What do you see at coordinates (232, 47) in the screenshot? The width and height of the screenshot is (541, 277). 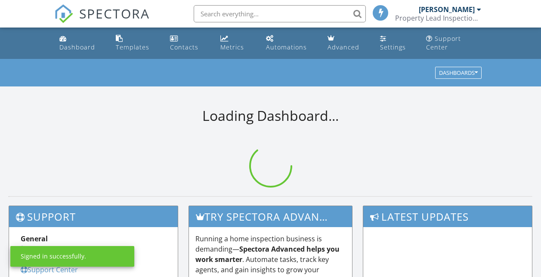 I see `div: Metrics` at bounding box center [232, 47].